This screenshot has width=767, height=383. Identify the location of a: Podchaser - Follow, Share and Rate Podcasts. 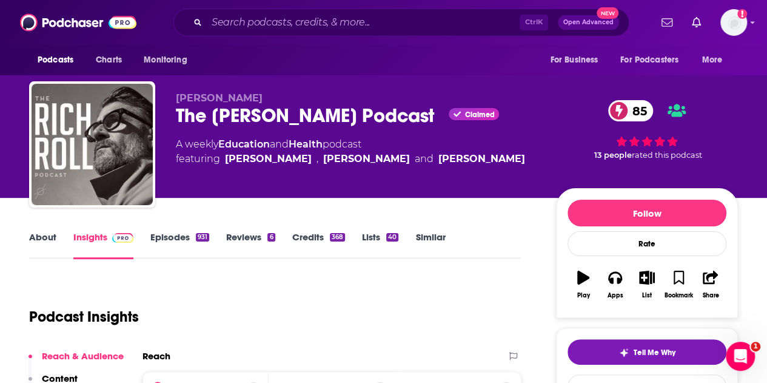
(78, 22).